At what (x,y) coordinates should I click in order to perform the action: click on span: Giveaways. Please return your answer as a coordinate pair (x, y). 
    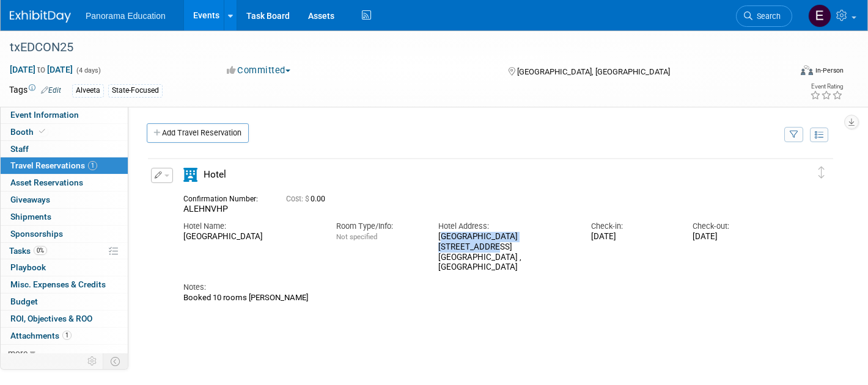
    Looking at the image, I should click on (30, 200).